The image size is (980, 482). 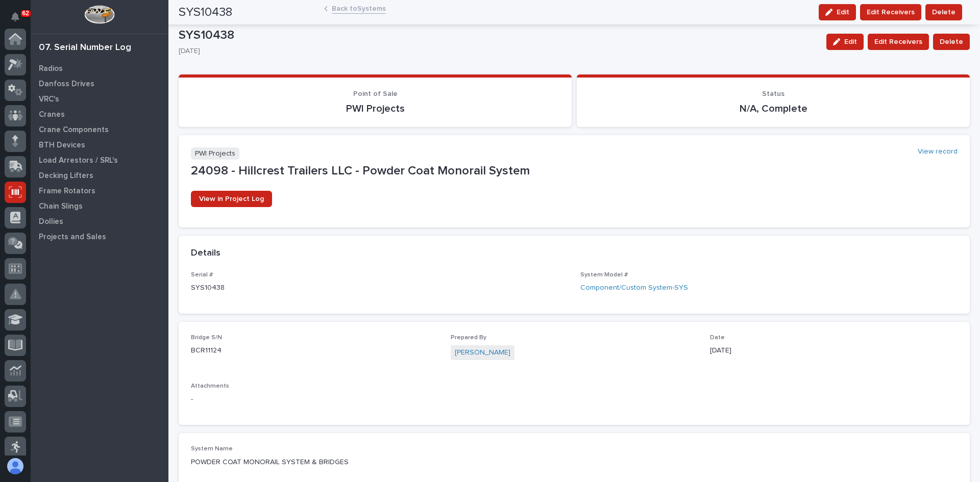 What do you see at coordinates (99, 207) in the screenshot?
I see `a: Chain Slings` at bounding box center [99, 207].